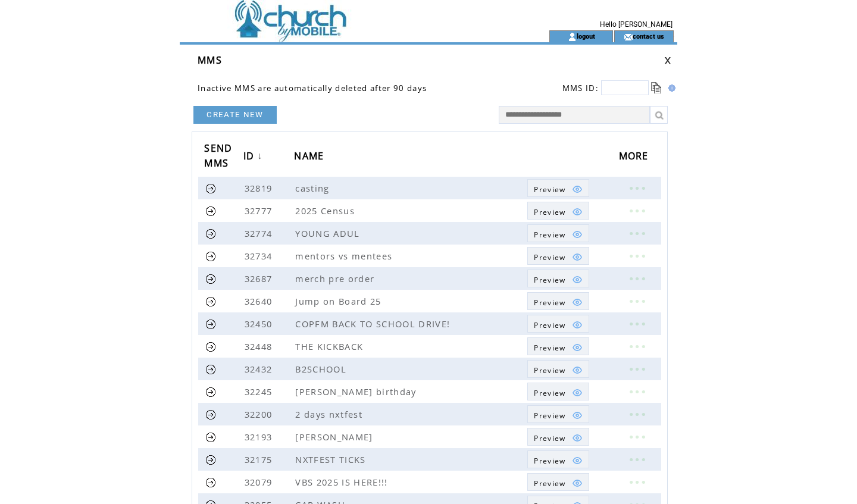 This screenshot has height=504, width=857. What do you see at coordinates (312, 156) in the screenshot?
I see `a: NAME` at bounding box center [312, 156].